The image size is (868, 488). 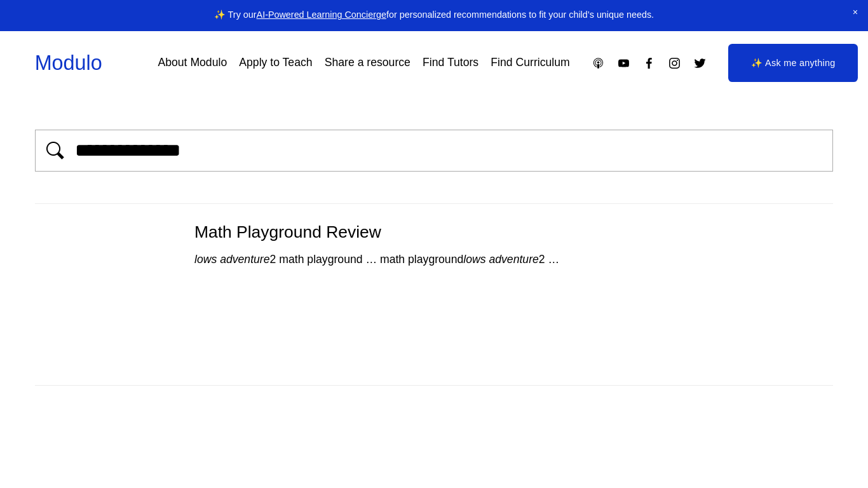 What do you see at coordinates (463, 259) in the screenshot?
I see `span: math playground 2` at bounding box center [463, 259].